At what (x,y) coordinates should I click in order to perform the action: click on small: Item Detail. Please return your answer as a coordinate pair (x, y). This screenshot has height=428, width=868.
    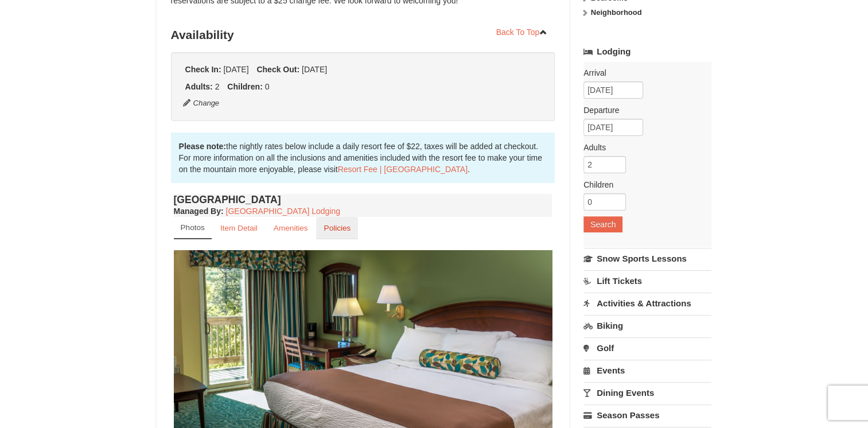
    Looking at the image, I should click on (238, 228).